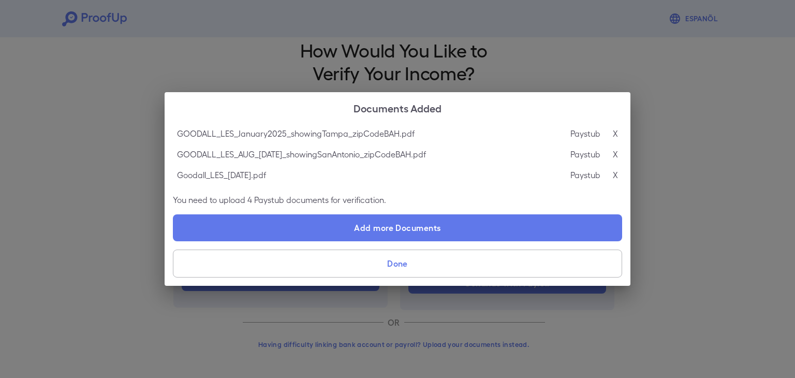 The image size is (795, 378). Describe the element at coordinates (296, 134) in the screenshot. I see `p: GOODALL_LES_January2025_showingTampa_zipCodeBAH.pdf` at that location.